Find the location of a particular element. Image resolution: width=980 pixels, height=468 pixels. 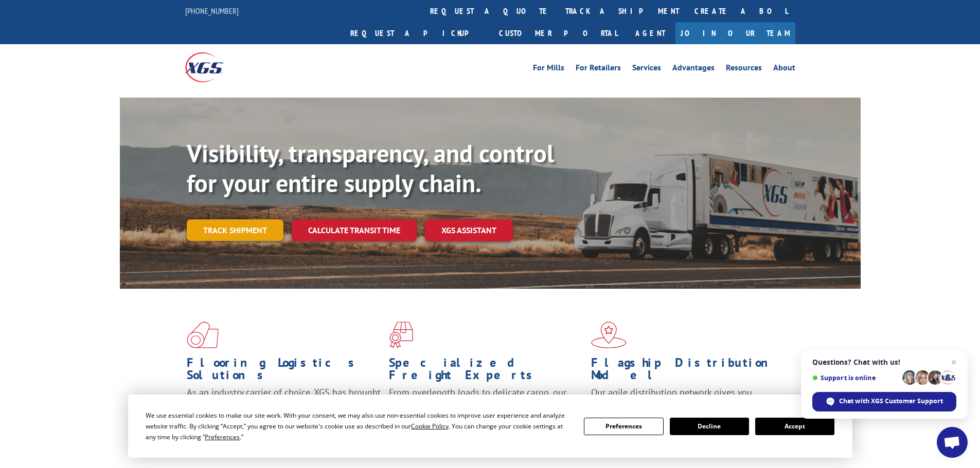

a: Resources is located at coordinates (744, 69).